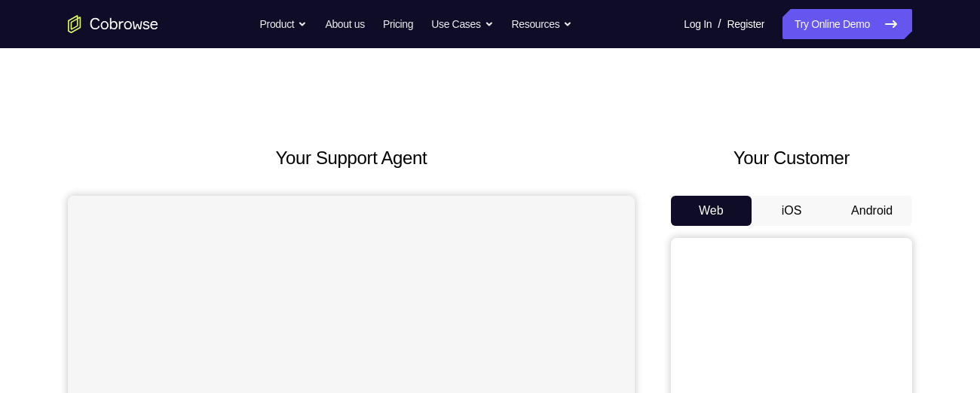  Describe the element at coordinates (872, 211) in the screenshot. I see `button: Android` at that location.